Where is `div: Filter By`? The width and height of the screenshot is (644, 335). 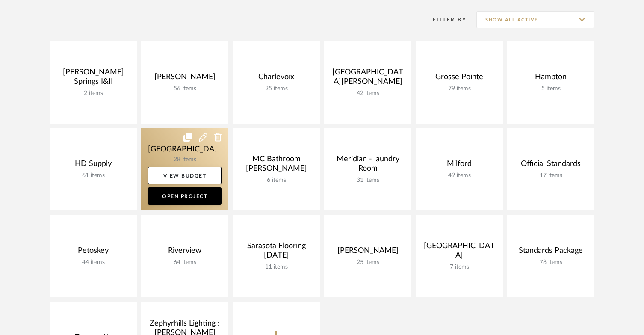 div: Filter By is located at coordinates (444, 20).